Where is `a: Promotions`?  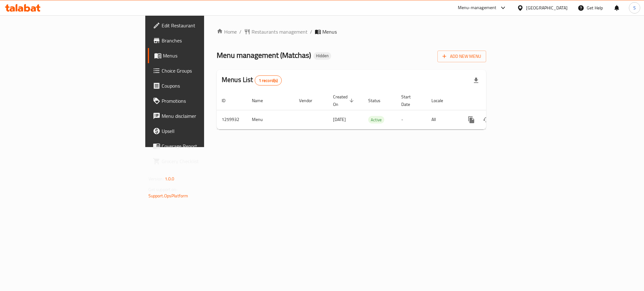 a: Promotions is located at coordinates (200, 101).